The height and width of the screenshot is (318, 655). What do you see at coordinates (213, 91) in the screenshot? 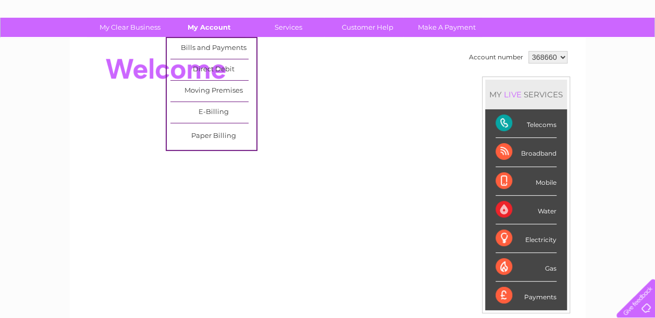
I see `a: Moving Premises` at bounding box center [213, 91].